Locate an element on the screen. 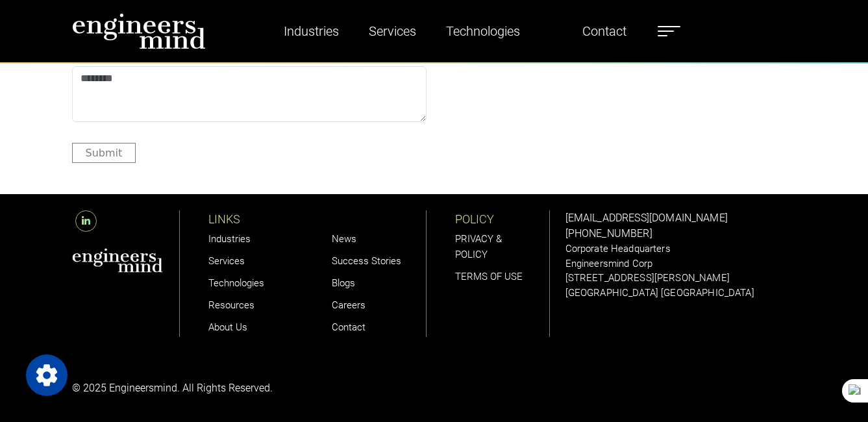 The height and width of the screenshot is (422, 868). a: News is located at coordinates (344, 239).